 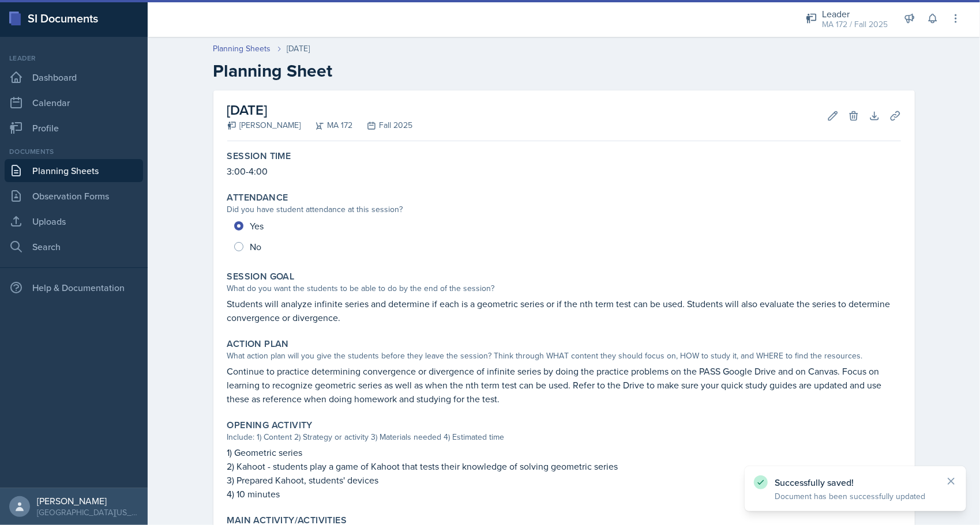 What do you see at coordinates (564, 494) in the screenshot?
I see `p: 4) 10 minutes` at bounding box center [564, 494].